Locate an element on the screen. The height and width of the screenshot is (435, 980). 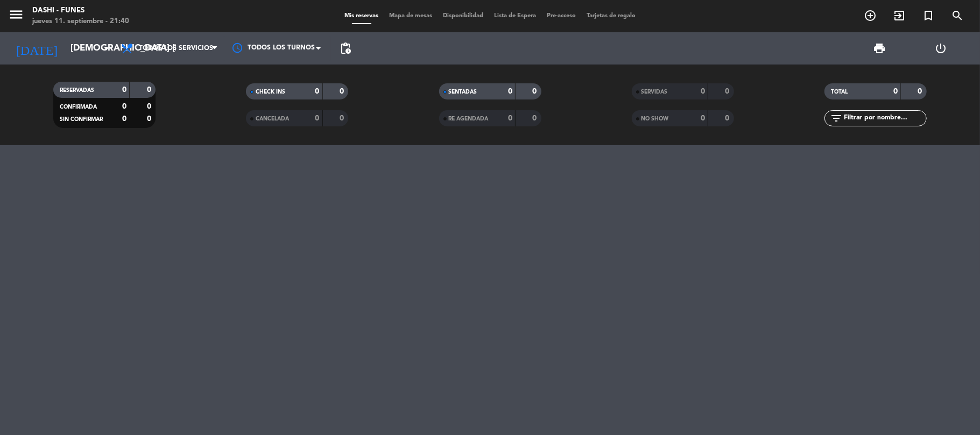
span: Todos los servicios is located at coordinates (176, 48).